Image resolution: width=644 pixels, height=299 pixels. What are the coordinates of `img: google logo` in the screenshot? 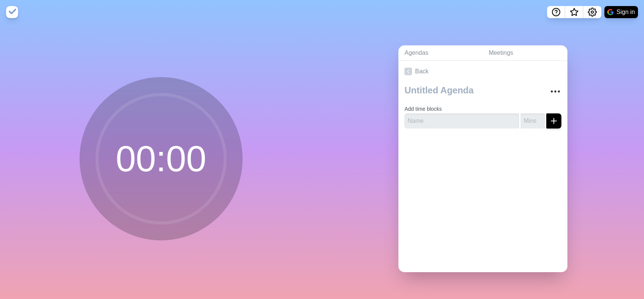 It's located at (610, 12).